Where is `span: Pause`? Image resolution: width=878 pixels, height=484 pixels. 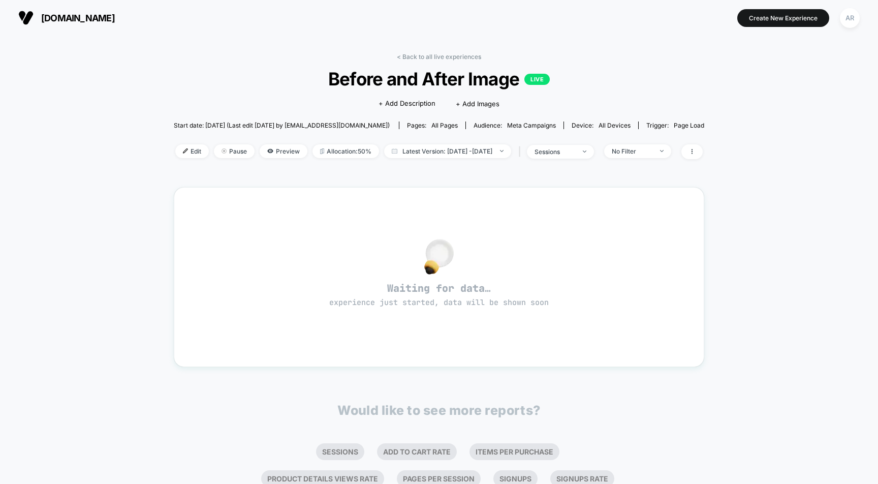
span: Pause is located at coordinates (234, 151).